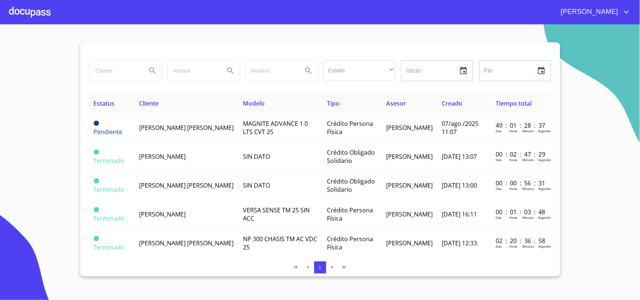 Image resolution: width=640 pixels, height=300 pixels. Describe the element at coordinates (254, 103) in the screenshot. I see `span: Modelo` at that location.